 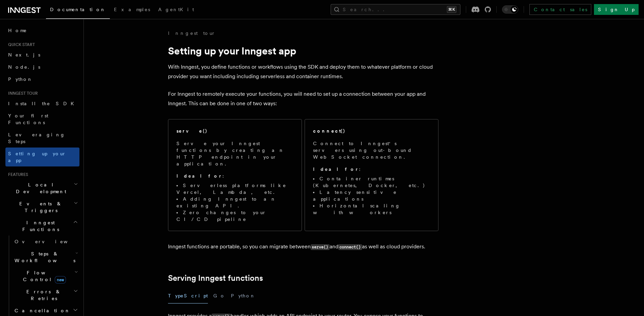 I want to click on li: Horizontal scaling with workers, so click(x=372, y=209).